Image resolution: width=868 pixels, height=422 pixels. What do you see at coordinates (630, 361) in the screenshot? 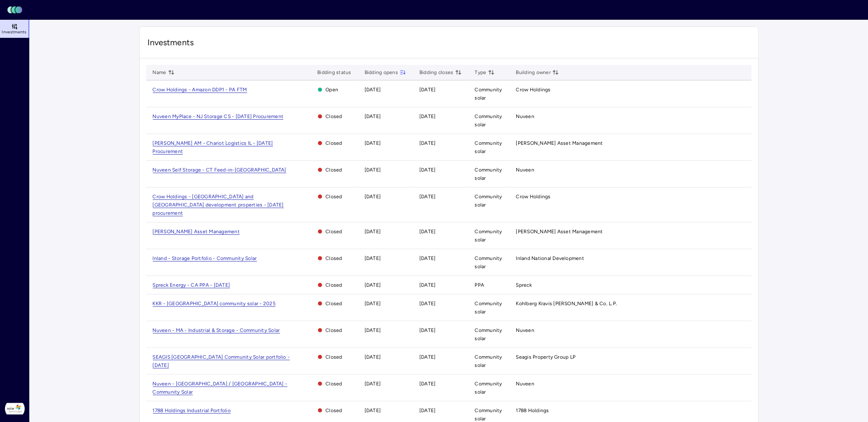
I see `td: Seagis Property Group LP` at bounding box center [630, 361].